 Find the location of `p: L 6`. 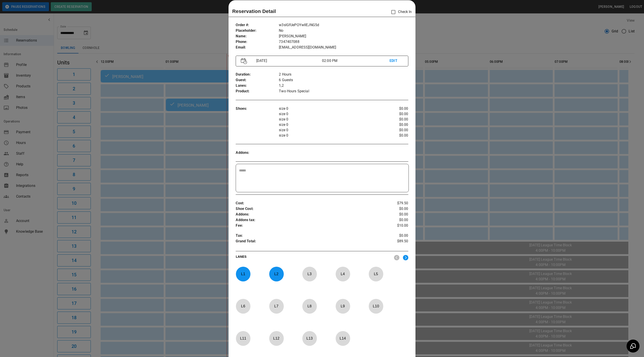

p: L 6 is located at coordinates (243, 306).